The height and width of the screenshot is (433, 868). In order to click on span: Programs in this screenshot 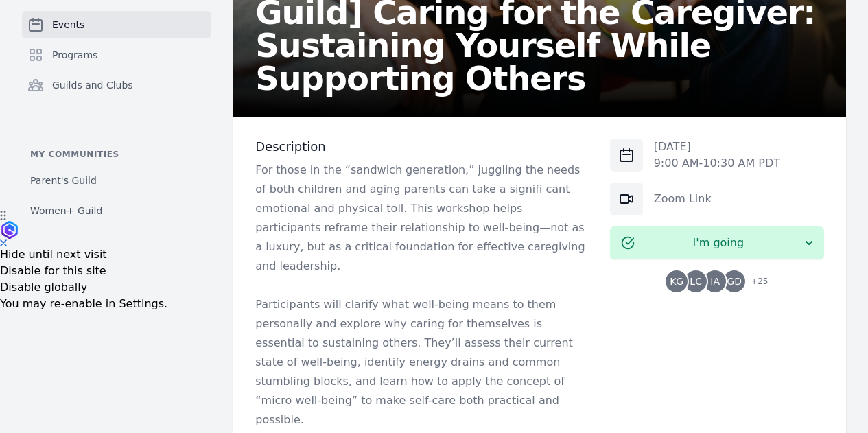, I will do `click(74, 55)`.